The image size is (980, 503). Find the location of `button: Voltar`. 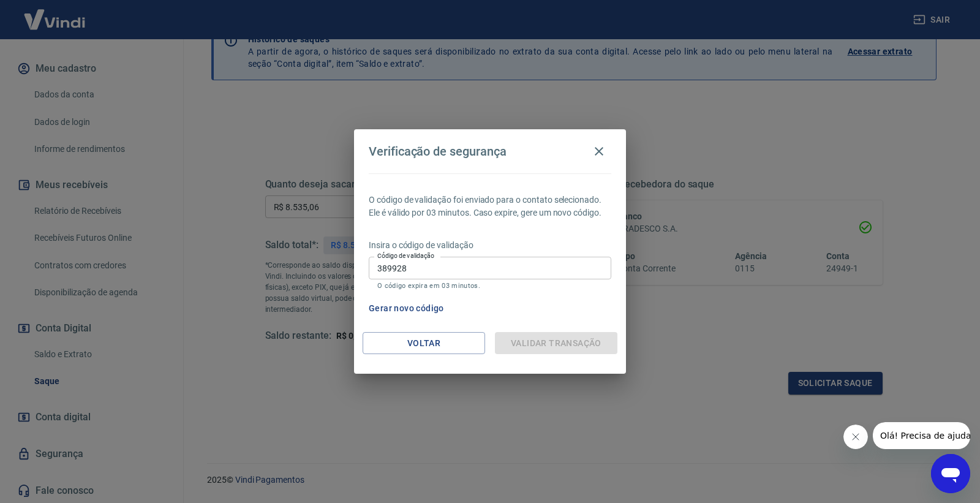

button: Voltar is located at coordinates (424, 343).